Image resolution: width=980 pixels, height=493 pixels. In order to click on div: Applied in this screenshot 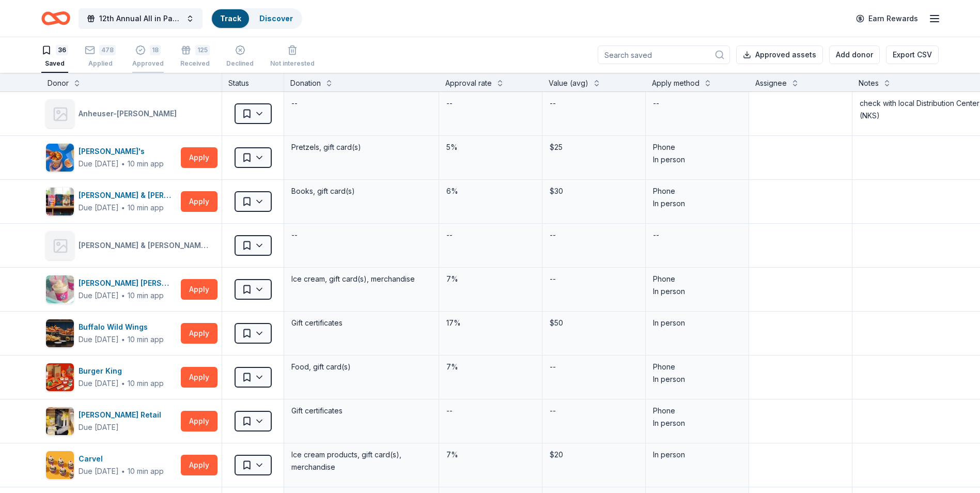, I will do `click(100, 64)`.